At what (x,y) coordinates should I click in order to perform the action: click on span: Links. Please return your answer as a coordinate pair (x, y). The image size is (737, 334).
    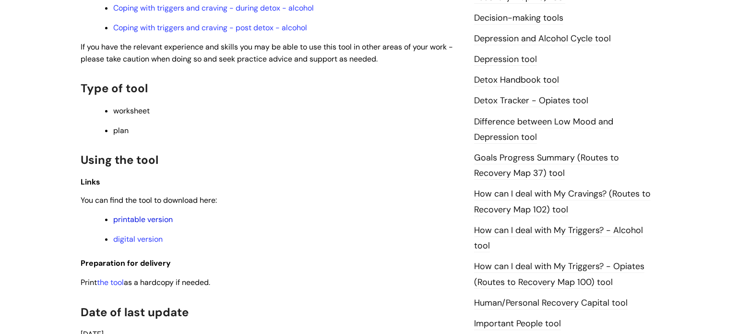
    Looking at the image, I should click on (90, 181).